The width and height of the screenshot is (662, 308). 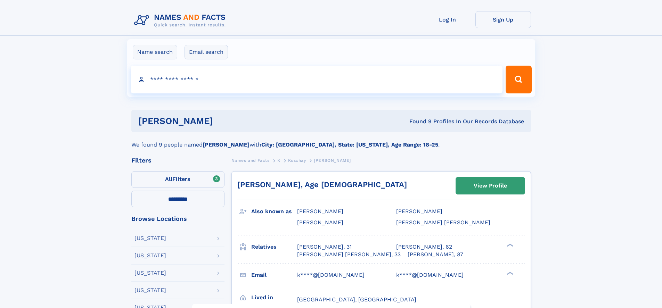 What do you see at coordinates (155, 52) in the screenshot?
I see `label: Name search` at bounding box center [155, 52].